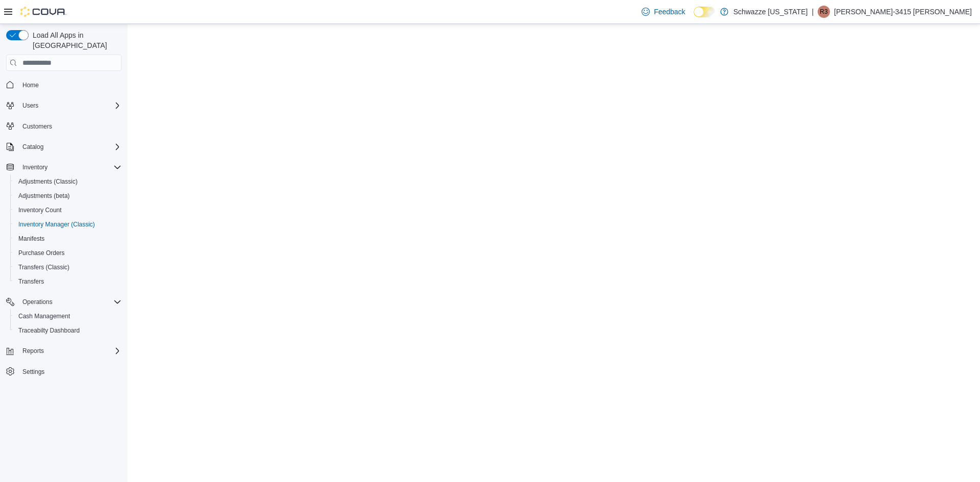 The width and height of the screenshot is (980, 482). What do you see at coordinates (64, 371) in the screenshot?
I see `button: Settings` at bounding box center [64, 371].